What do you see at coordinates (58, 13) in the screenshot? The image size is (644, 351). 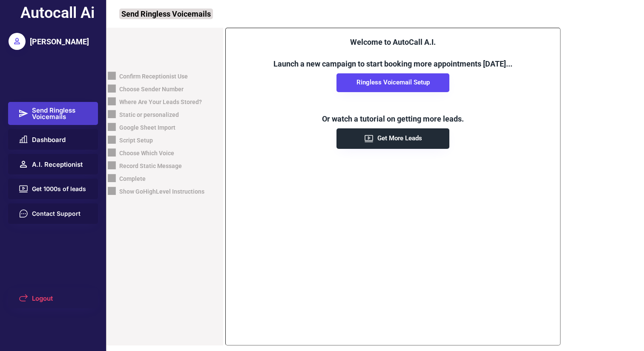 I see `div: Autocall Ai` at bounding box center [58, 13].